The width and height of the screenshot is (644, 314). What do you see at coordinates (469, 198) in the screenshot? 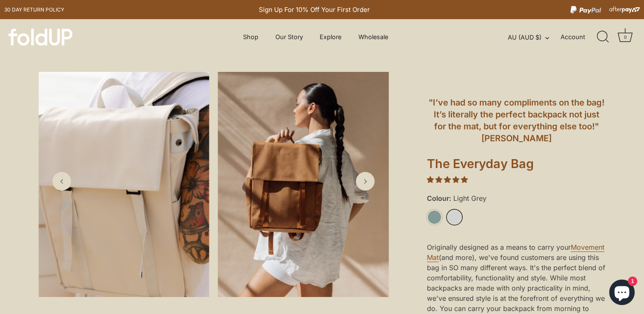
I see `span: Light Grey` at bounding box center [469, 198].